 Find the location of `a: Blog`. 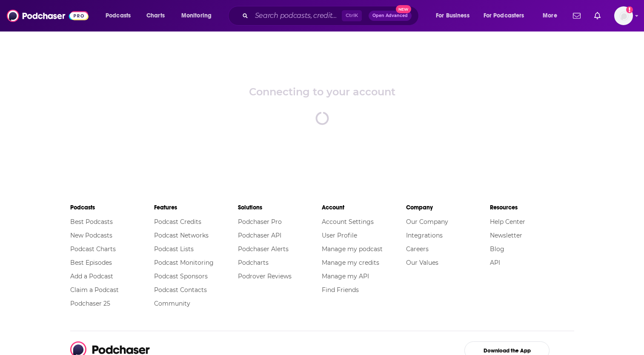

a: Blog is located at coordinates (498, 249).